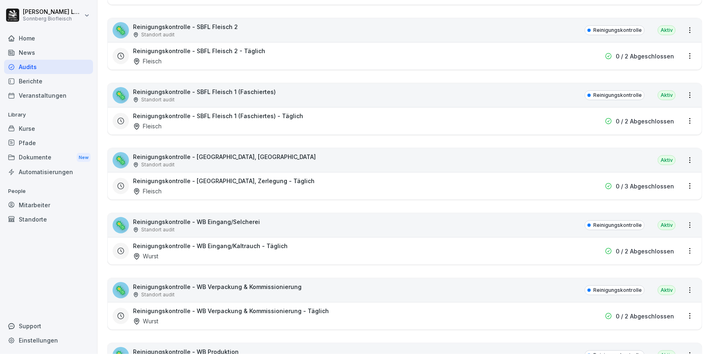  What do you see at coordinates (185, 27) in the screenshot?
I see `p: Reinigungskontrolle - SBFL Fleisch 2` at bounding box center [185, 27].